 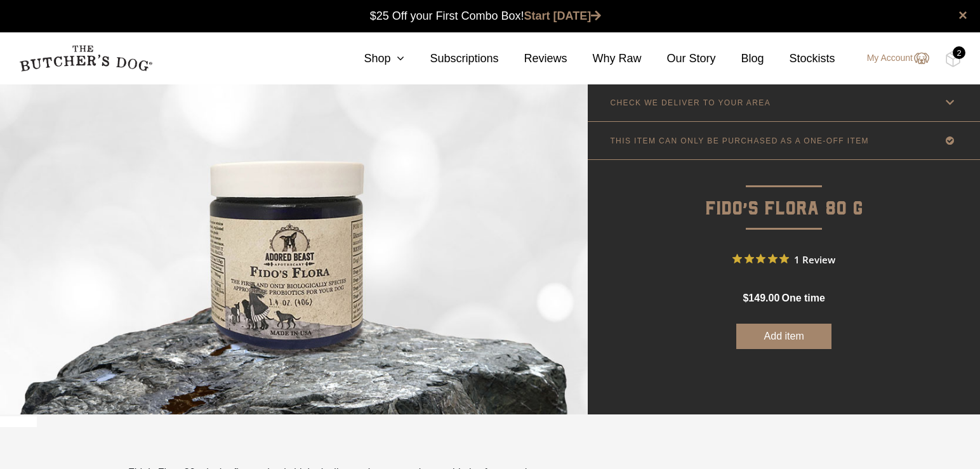 What do you see at coordinates (959, 53) in the screenshot?
I see `div: 2` at bounding box center [959, 53].